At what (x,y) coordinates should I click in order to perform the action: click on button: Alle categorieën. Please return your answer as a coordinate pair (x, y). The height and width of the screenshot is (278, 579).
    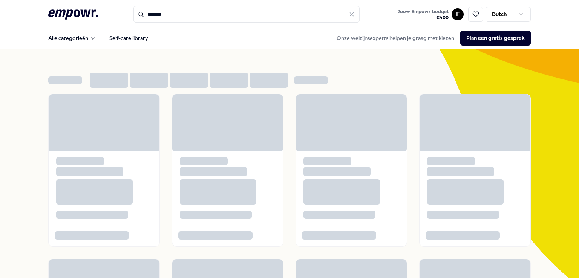
    Looking at the image, I should click on (72, 38).